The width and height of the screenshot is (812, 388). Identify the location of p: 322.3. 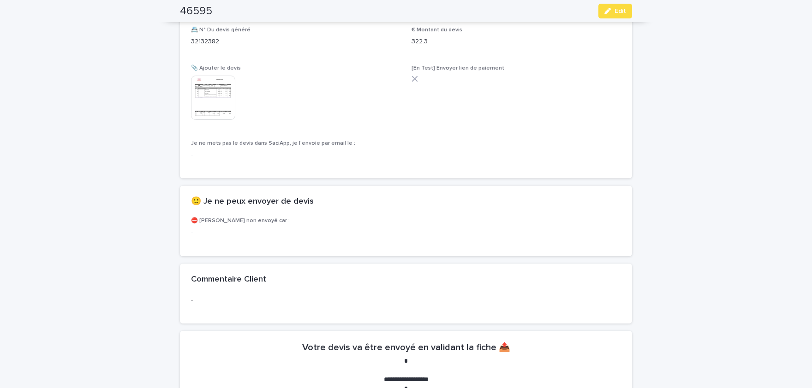
(516, 42).